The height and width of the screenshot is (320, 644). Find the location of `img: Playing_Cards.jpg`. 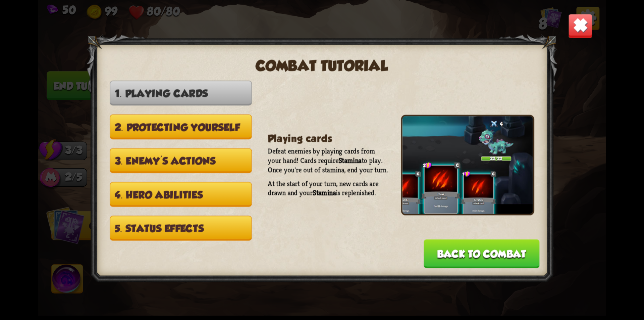

img: Playing_Cards.jpg is located at coordinates (467, 164).